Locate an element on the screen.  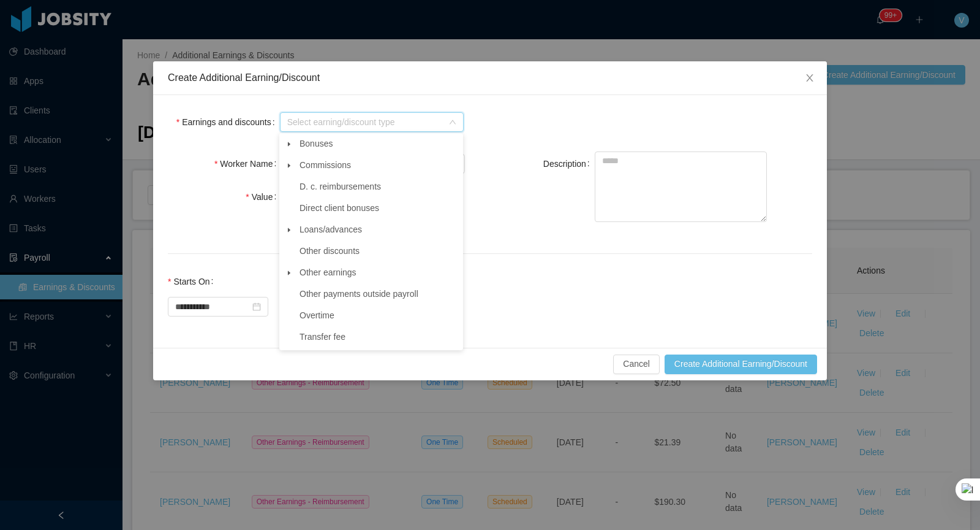
i: icon: close is located at coordinates (810, 78).